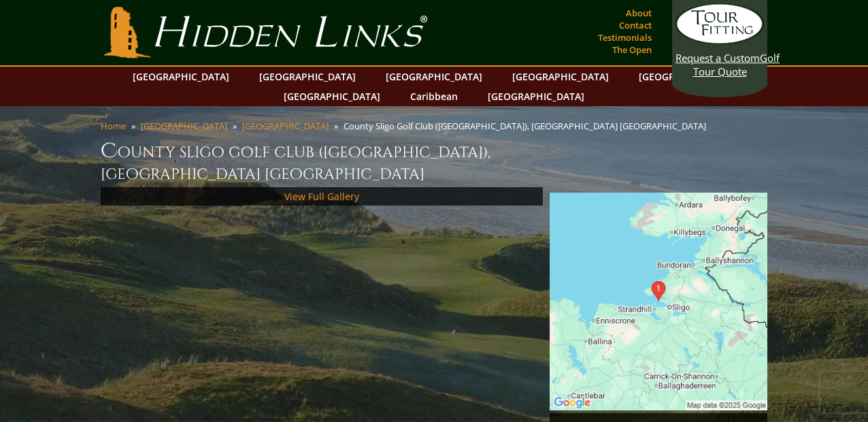  I want to click on a: Request a CustomGolf Tour Quote, so click(720, 41).